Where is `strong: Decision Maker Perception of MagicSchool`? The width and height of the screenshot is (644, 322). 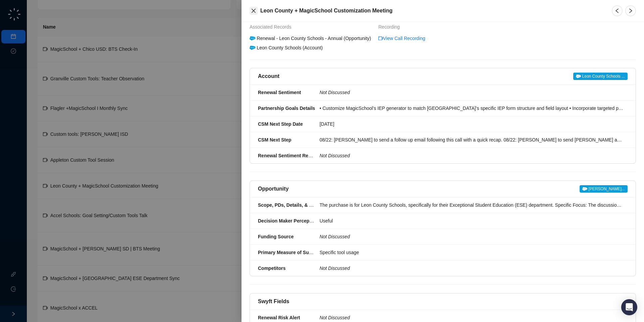
strong: Decision Maker Perception of MagicSchool is located at coordinates (306, 220).